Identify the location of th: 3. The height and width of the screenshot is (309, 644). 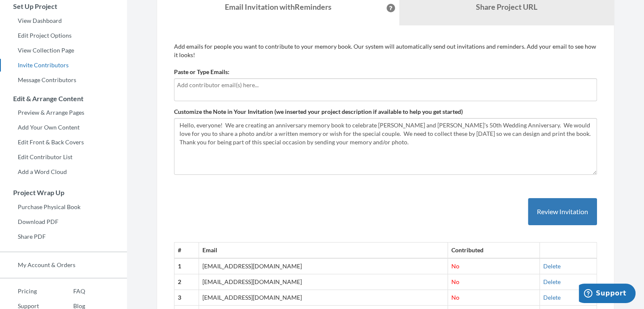
(187, 297).